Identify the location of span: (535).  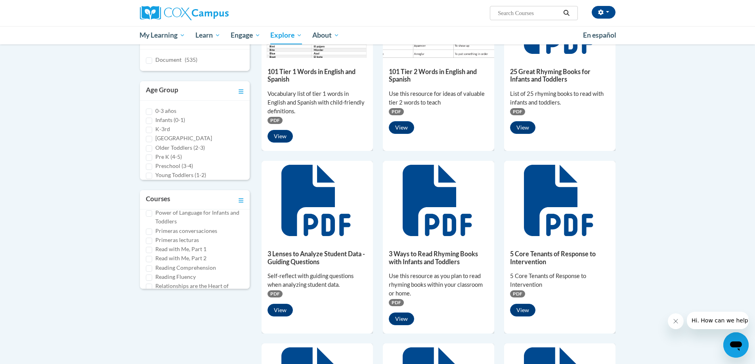
(191, 59).